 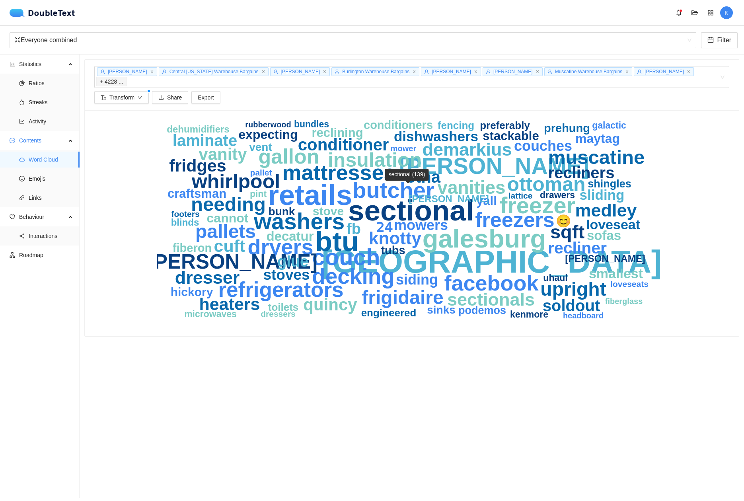 I want to click on text: engineered, so click(x=389, y=313).